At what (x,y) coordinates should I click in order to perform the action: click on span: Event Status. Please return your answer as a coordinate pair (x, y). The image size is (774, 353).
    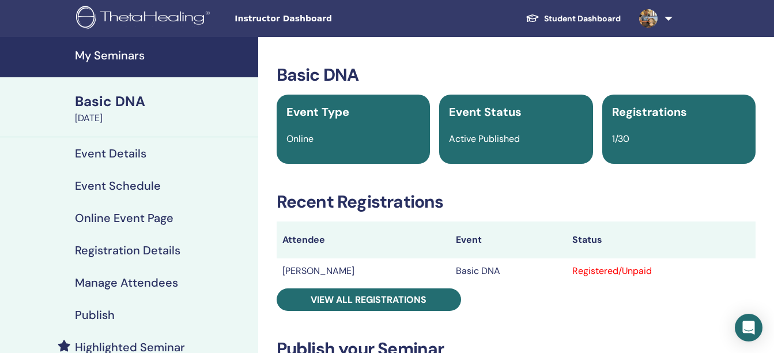
    Looking at the image, I should click on (485, 112).